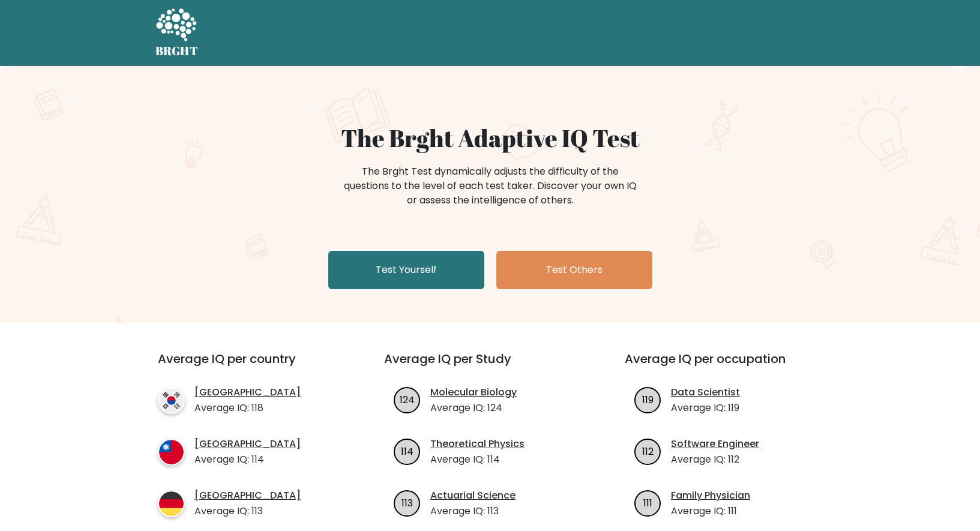 The width and height of the screenshot is (980, 531). I want to click on text: 119, so click(648, 399).